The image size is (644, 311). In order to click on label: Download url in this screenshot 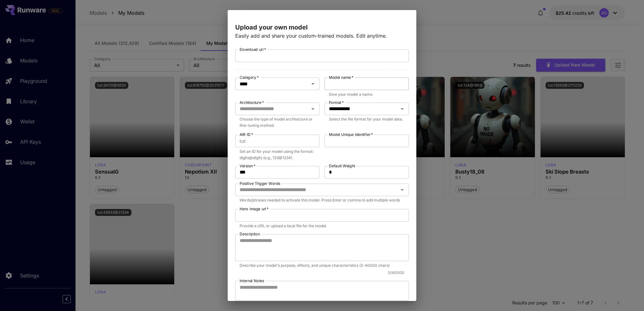, I will do `click(253, 49)`.